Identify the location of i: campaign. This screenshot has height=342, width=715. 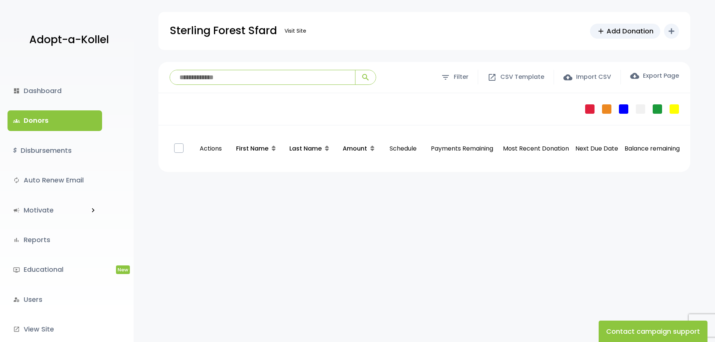
(17, 210).